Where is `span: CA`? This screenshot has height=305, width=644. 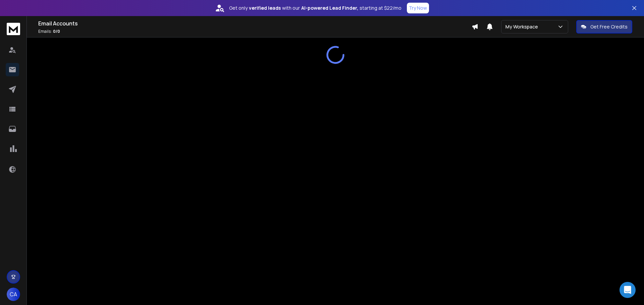 span: CA is located at coordinates (14, 295).